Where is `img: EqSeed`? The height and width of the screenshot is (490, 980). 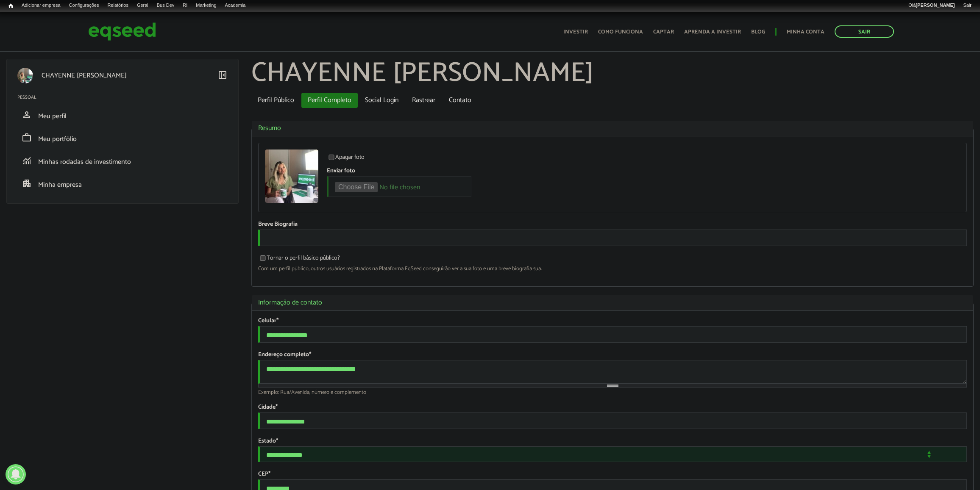 img: EqSeed is located at coordinates (122, 32).